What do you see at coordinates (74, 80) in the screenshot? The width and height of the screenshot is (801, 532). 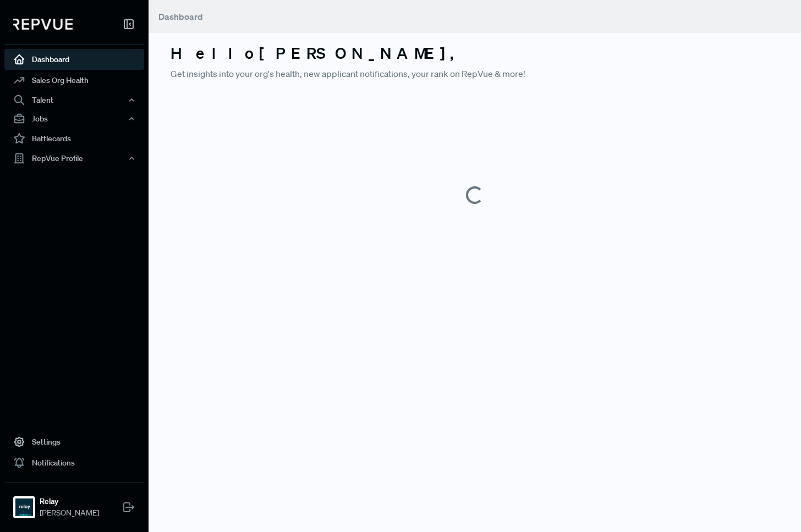 I see `a: Sales Org Health` at bounding box center [74, 80].